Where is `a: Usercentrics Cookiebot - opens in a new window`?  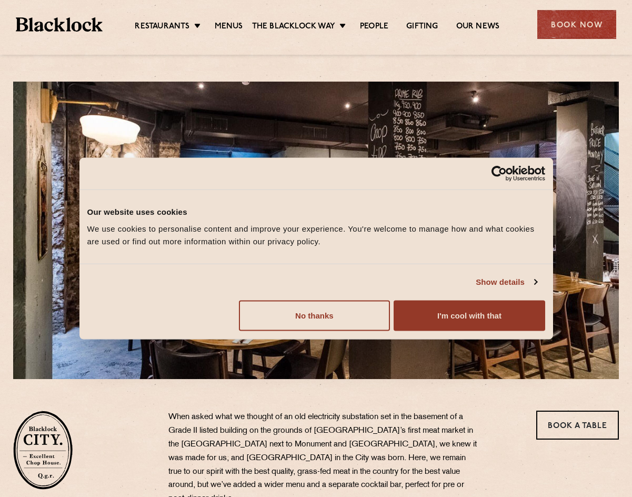
a: Usercentrics Cookiebot - opens in a new window is located at coordinates (499, 174).